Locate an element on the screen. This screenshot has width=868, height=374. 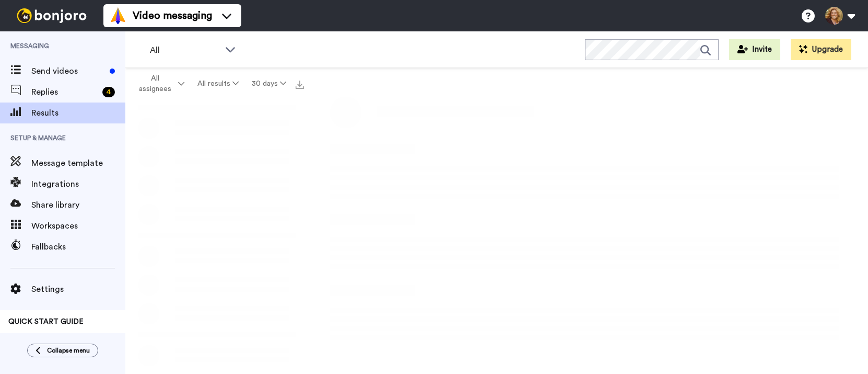
span: 100% is located at coordinates (16, 335).